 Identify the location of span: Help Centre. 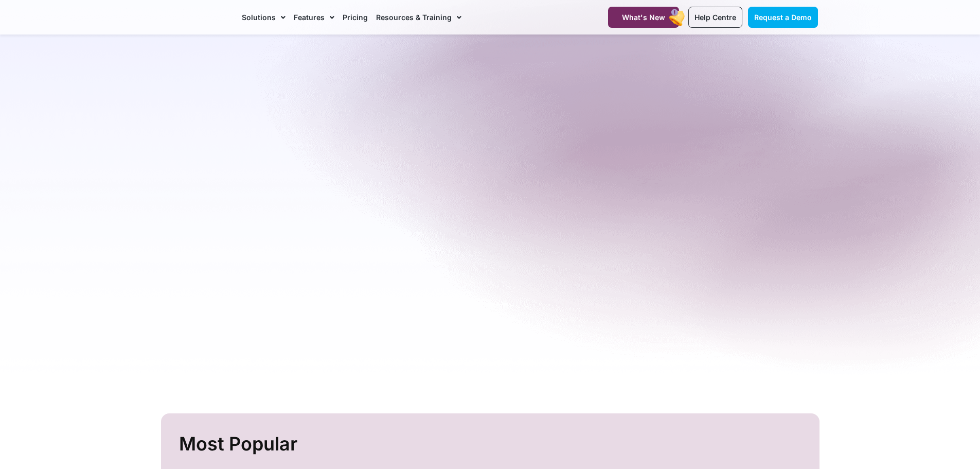
(716, 17).